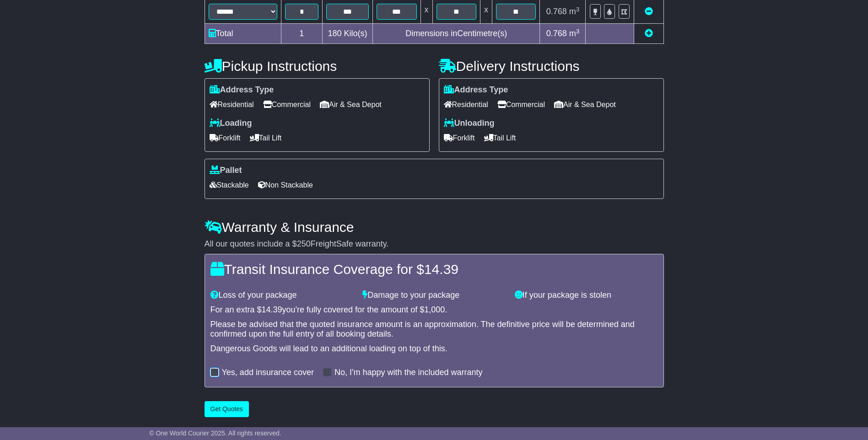  I want to click on span: Stackable, so click(229, 185).